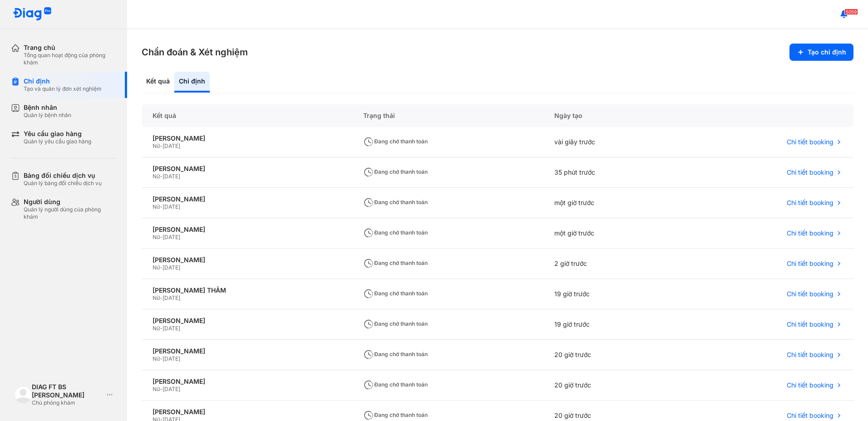 Image resolution: width=868 pixels, height=421 pixels. I want to click on div: Tổng quan hoạt động của phòng khám, so click(70, 59).